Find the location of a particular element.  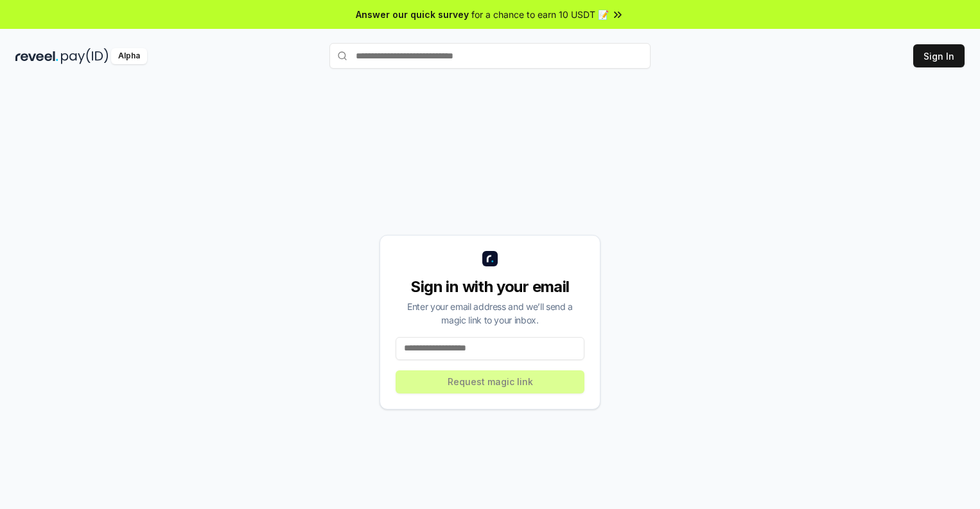

span: Answer our quick survey is located at coordinates (413, 14).